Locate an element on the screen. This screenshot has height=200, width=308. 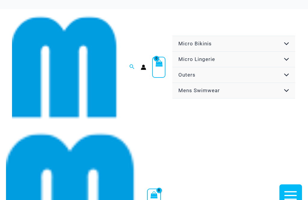
img: cropped mm emblem is located at coordinates (65, 67).